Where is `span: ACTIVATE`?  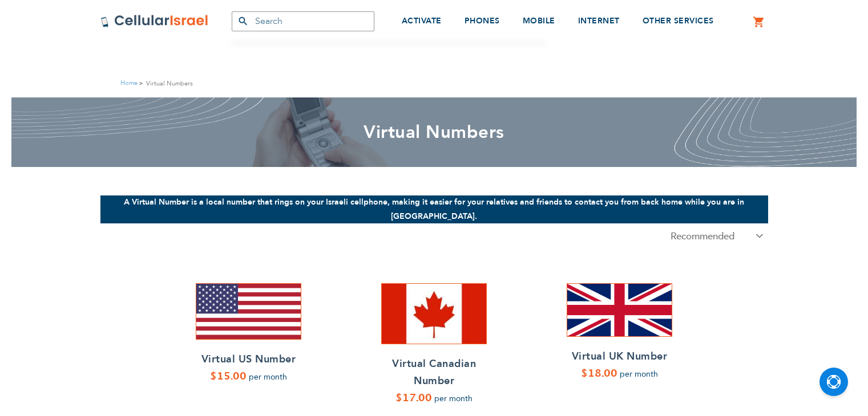
span: ACTIVATE is located at coordinates (421, 21).